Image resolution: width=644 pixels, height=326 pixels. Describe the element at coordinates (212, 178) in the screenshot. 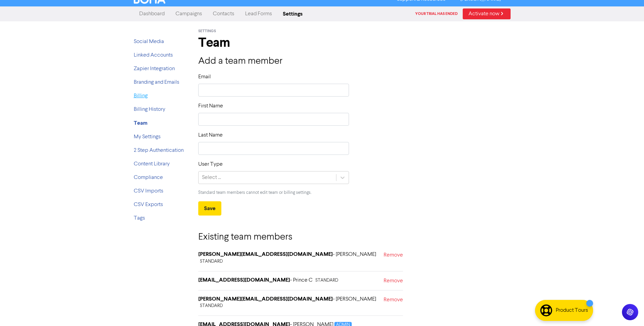

I see `div: Select ...` at that location.